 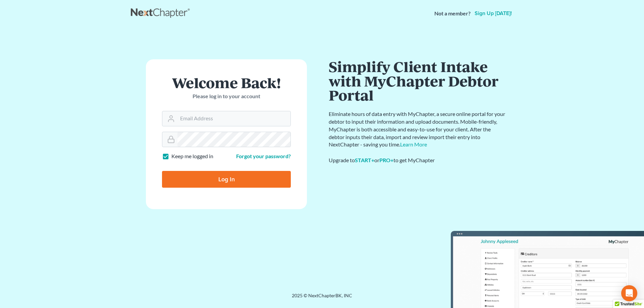 What do you see at coordinates (322, 298) in the screenshot?
I see `div: 2025 © NextChapterBK, INC` at bounding box center [322, 298].